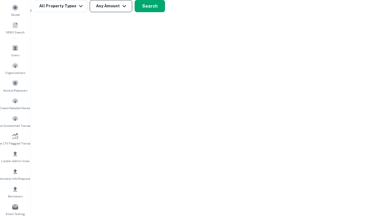 Image resolution: width=389 pixels, height=219 pixels. What do you see at coordinates (15, 214) in the screenshot?
I see `span: Email Testing` at bounding box center [15, 214].